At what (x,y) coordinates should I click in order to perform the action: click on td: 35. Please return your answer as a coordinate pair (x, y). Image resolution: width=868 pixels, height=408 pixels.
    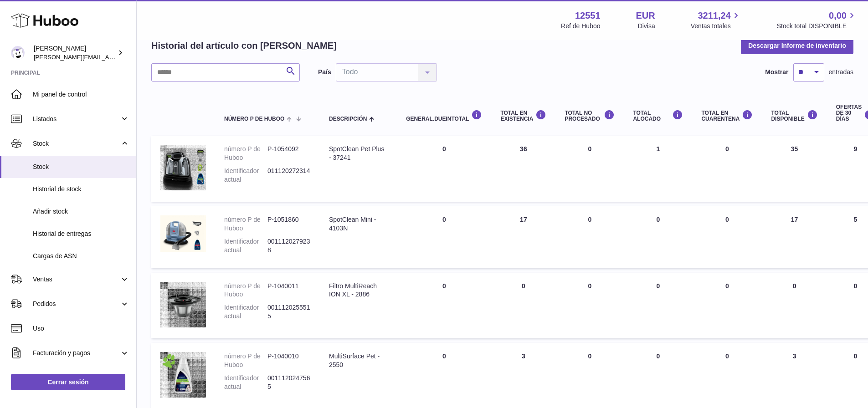
    Looking at the image, I should click on (794, 168).